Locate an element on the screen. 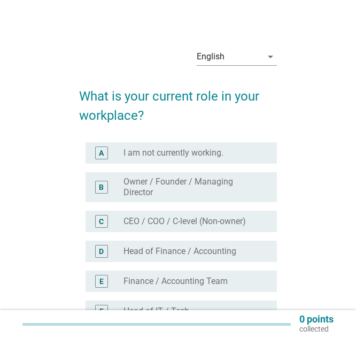  h2: What is your current role in your workplace? is located at coordinates (178, 101).